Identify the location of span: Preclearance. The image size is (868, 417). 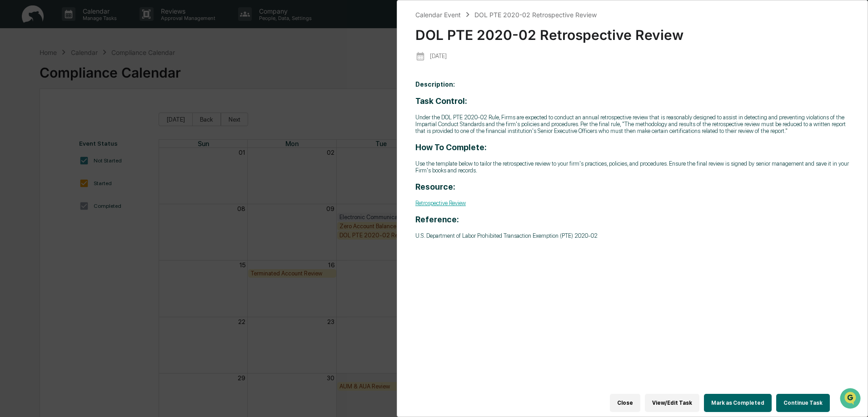
(38, 119).